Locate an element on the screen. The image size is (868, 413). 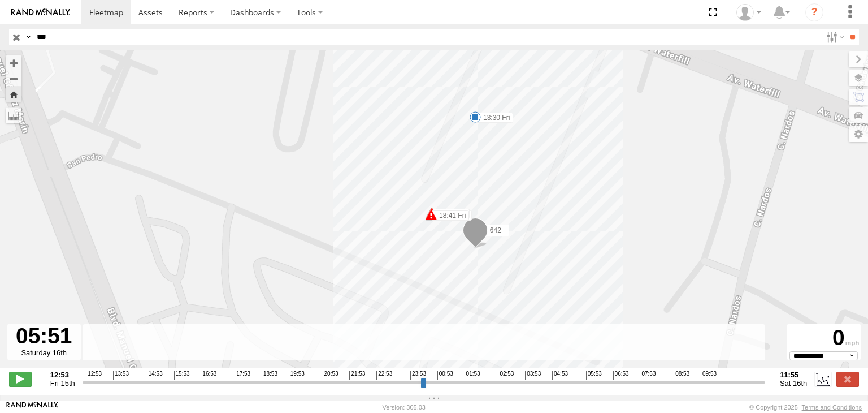
span: 21:53 is located at coordinates (357, 375).